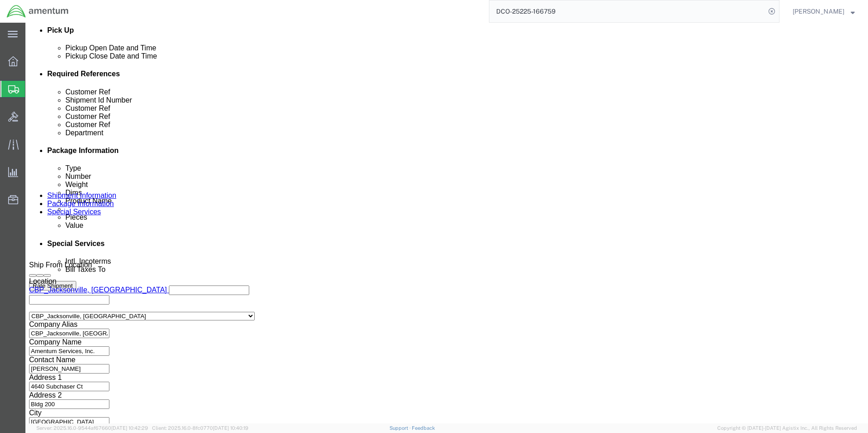 This screenshot has height=433, width=868. What do you see at coordinates (628, 11) in the screenshot?
I see `input: Search for shipment number, reference number` at bounding box center [628, 11].